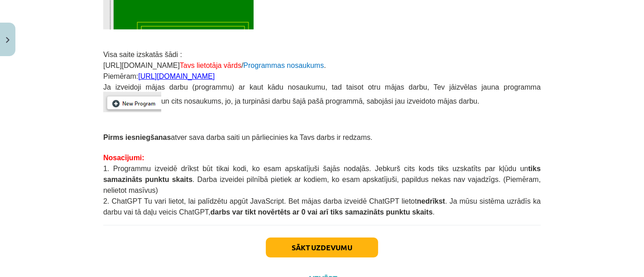 This screenshot has width=644, height=277. Describe the element at coordinates (8, 40) in the screenshot. I see `img: icon-close-lesson-0947bae3869378f0d4975bcd49f059093ad1ed9edebbc8119c70593378902aed.svg` at that location.